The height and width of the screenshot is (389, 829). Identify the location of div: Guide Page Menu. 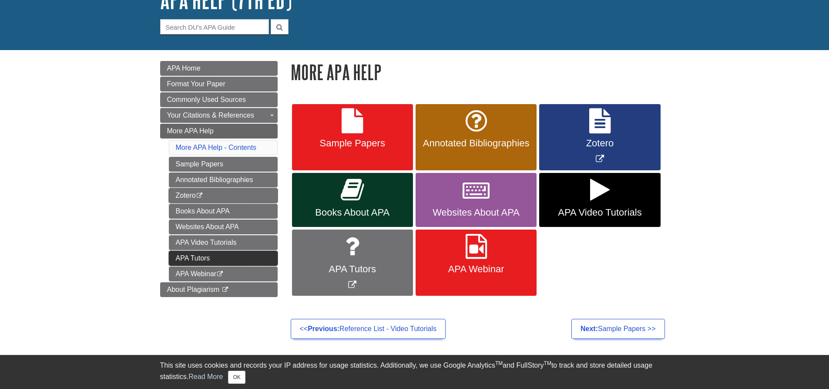
(219, 179).